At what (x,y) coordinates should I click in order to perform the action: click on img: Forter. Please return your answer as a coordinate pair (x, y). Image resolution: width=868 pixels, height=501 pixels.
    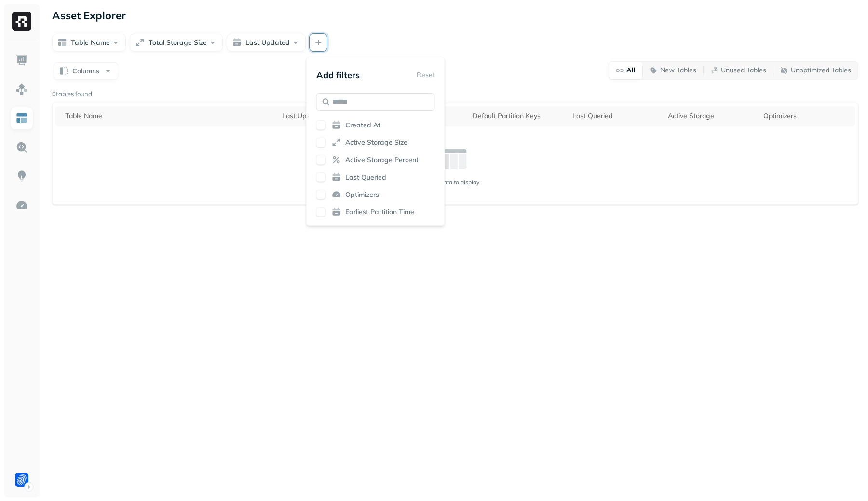
    Looking at the image, I should click on (22, 480).